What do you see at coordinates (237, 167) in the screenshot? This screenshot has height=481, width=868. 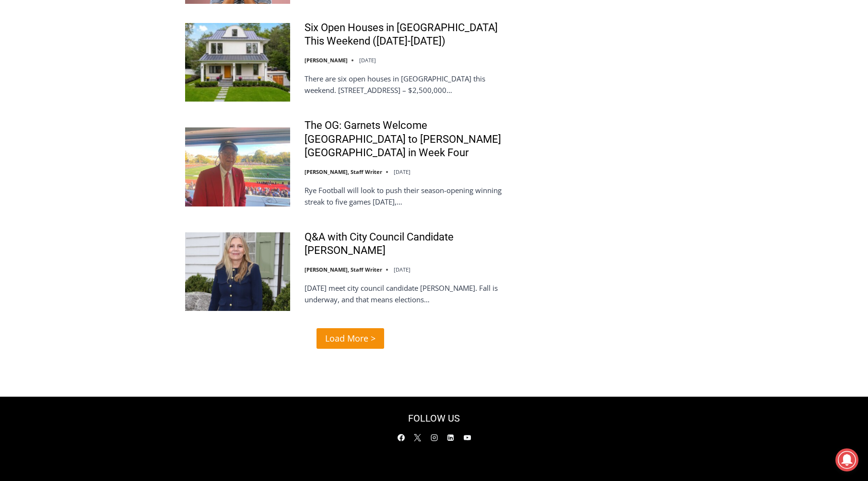 I see `img: The OG: Garnets Welcome Yorktown to Nugent Stadium in Week Four` at bounding box center [237, 167].